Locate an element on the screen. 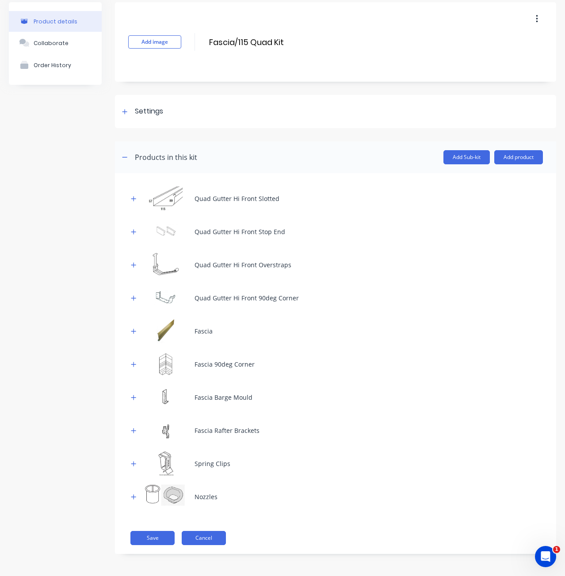  button: Product details is located at coordinates (55, 21).